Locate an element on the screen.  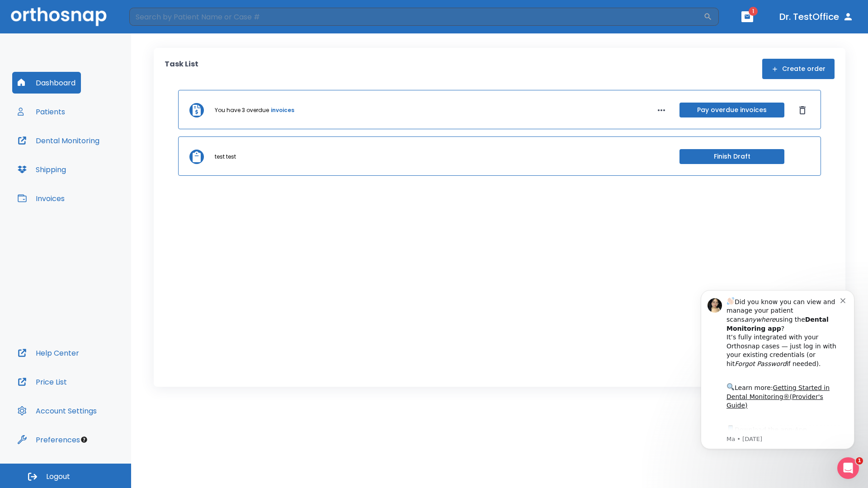
p: Message from Ma, sent 1w ago is located at coordinates (96, 163).